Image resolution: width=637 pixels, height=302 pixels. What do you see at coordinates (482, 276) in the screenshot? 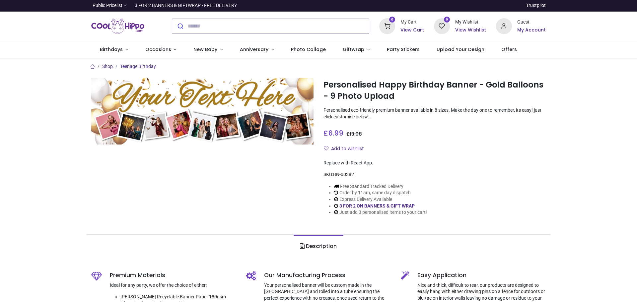
I see `h5: Easy Application` at bounding box center [482, 276].